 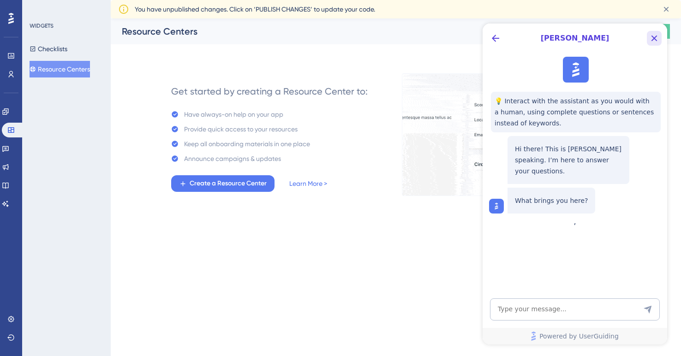 What do you see at coordinates (233, 114) in the screenshot?
I see `div: Have always-on help on your app` at bounding box center [233, 114].